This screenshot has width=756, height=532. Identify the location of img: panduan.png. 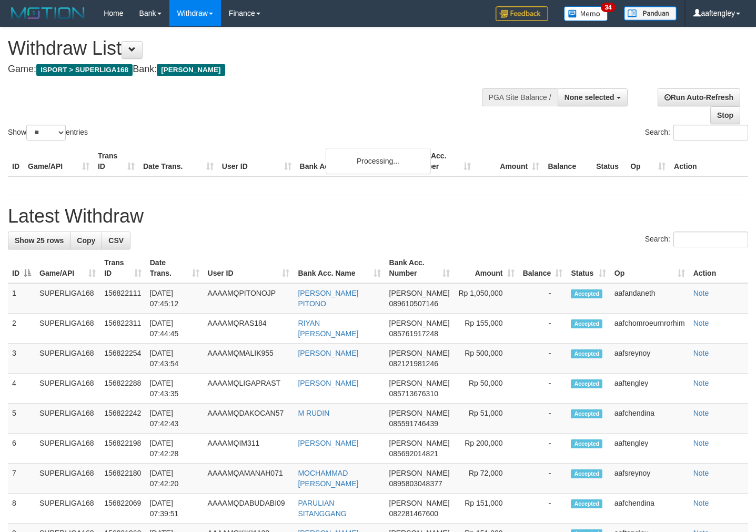
(650, 13).